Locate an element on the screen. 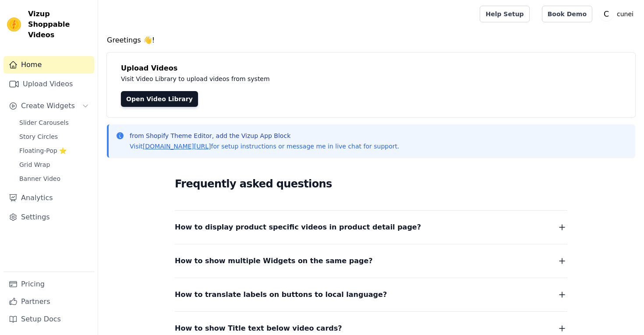 This screenshot has width=644, height=335. span: Floating-Pop ⭐ is located at coordinates (43, 150).